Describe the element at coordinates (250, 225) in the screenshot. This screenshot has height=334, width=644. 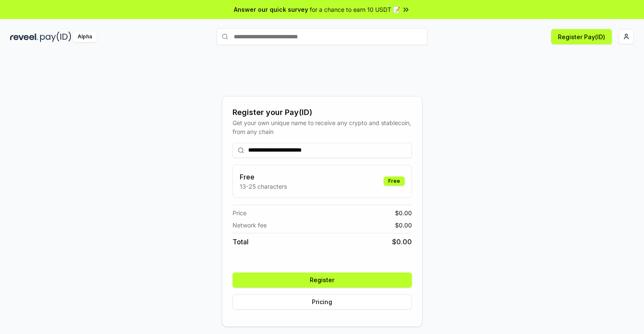
I see `span: Network fee` at that location.